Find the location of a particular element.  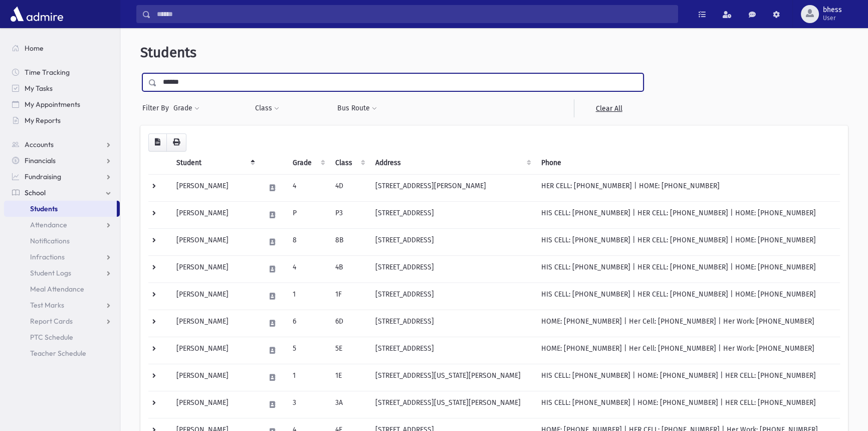

span: bhess is located at coordinates (832, 10).